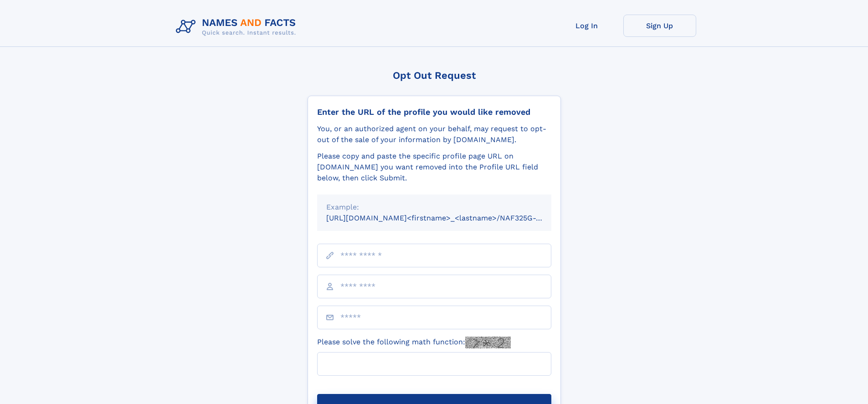 The width and height of the screenshot is (868, 404). Describe the element at coordinates (434, 207) in the screenshot. I see `div: Example:` at that location.